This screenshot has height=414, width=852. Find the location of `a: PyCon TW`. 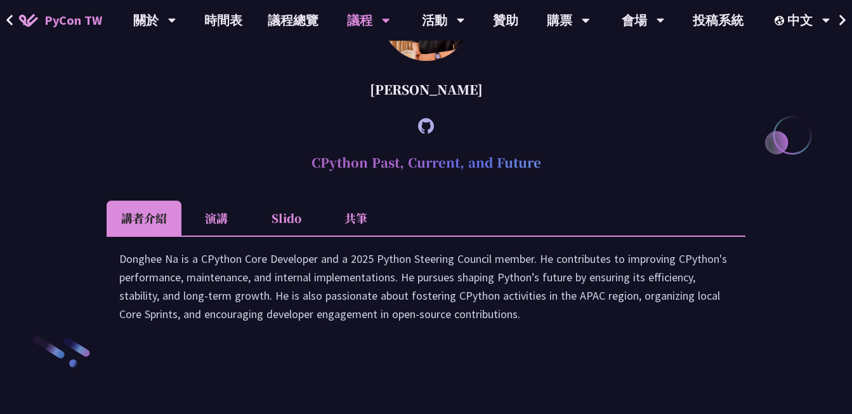

a: PyCon TW is located at coordinates (60, 20).